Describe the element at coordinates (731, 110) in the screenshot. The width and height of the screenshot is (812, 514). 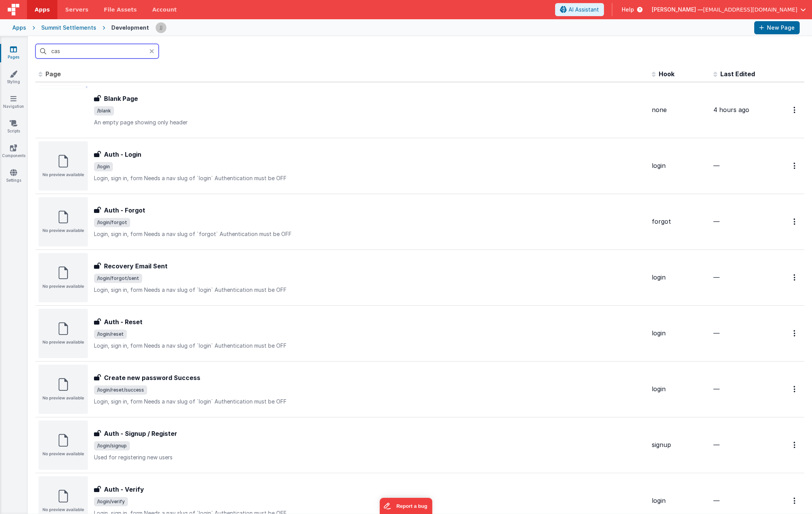
I see `span: 4 hours ago` at that location.